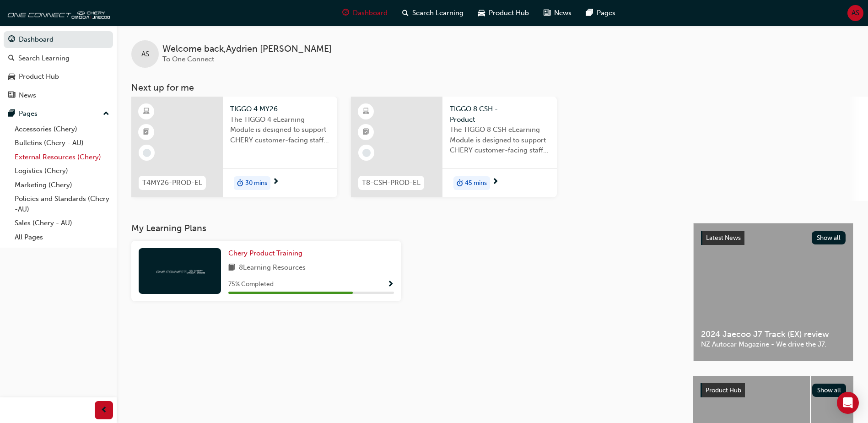  I want to click on span: The TIGGO 8 CSH eLearning Module is designed to support CHERY customer-facing staff with the prod..., so click(500, 140).